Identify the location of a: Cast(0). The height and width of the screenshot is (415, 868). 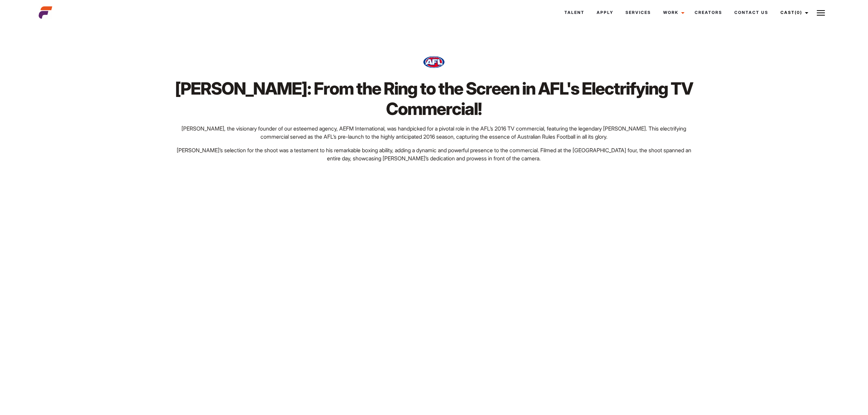
(793, 12).